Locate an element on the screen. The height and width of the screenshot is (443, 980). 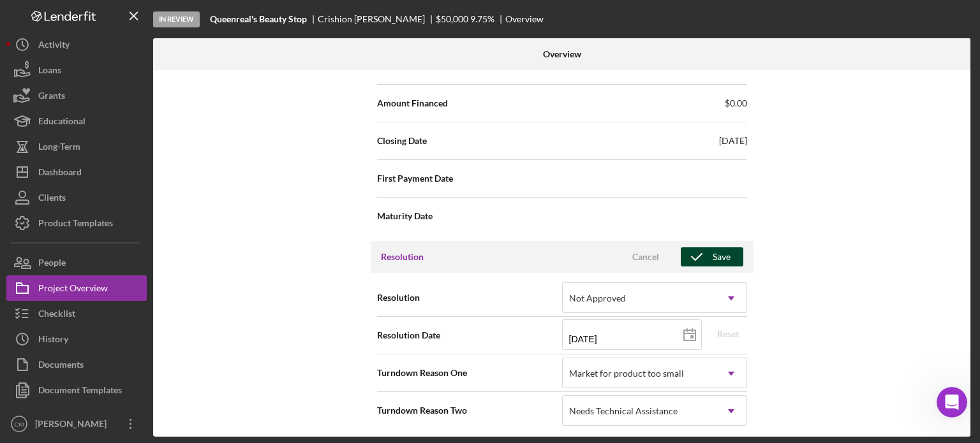
a: Checklist is located at coordinates (77, 313).